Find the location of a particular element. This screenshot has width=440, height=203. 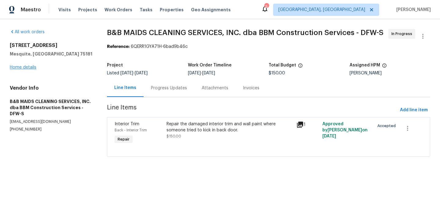

h5: Project is located at coordinates (115, 65).